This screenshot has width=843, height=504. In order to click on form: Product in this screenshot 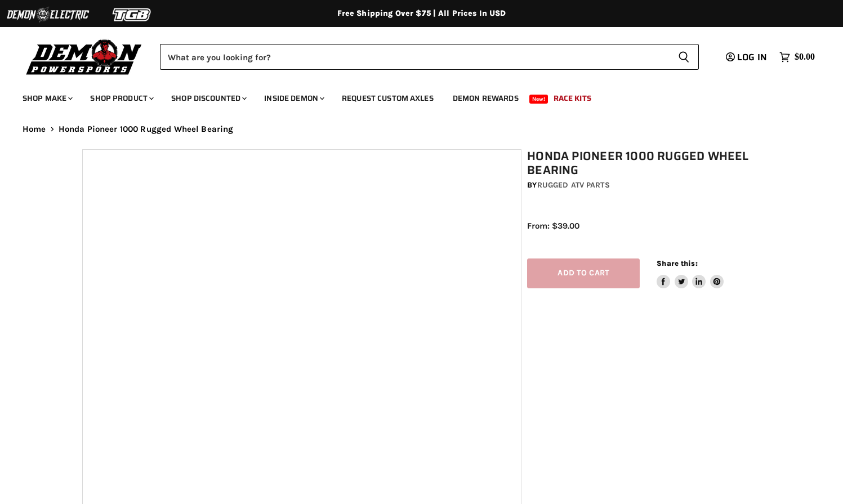, I will do `click(429, 57)`.